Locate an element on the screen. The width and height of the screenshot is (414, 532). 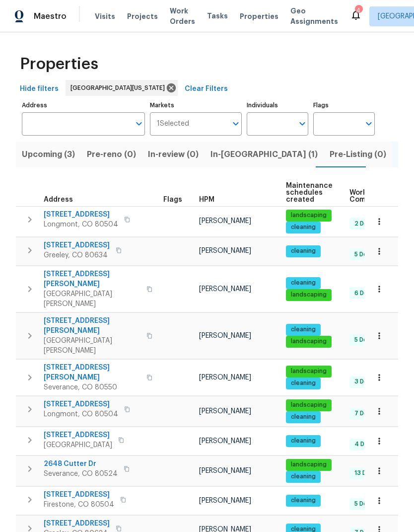
span: Work Orders is located at coordinates (182, 16).